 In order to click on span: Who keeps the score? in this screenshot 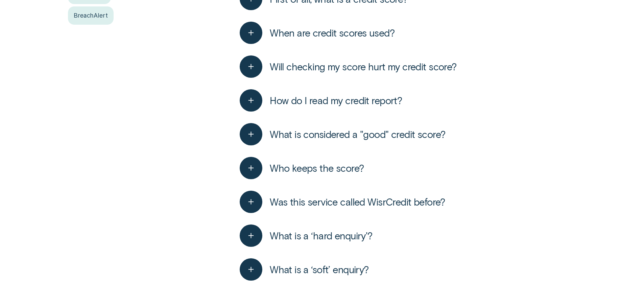, I will do `click(317, 168)`.